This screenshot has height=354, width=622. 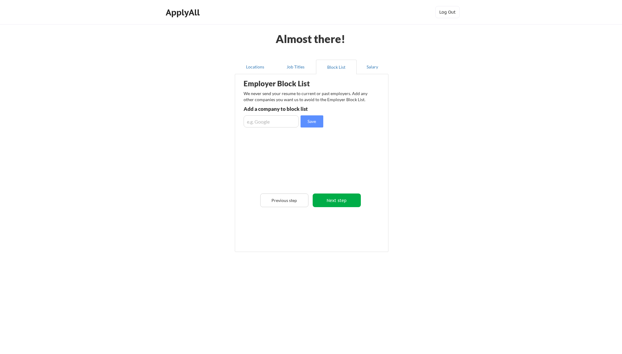 I want to click on div: Employer Block List, so click(x=291, y=84).